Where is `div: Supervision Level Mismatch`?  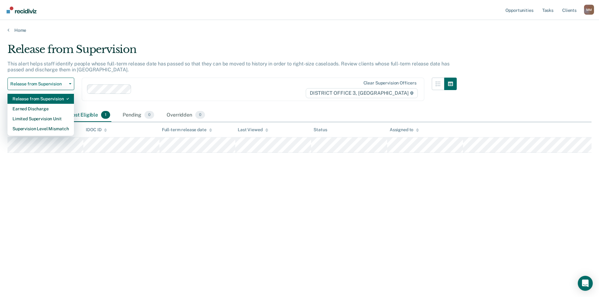 div: Supervision Level Mismatch is located at coordinates (41, 129).